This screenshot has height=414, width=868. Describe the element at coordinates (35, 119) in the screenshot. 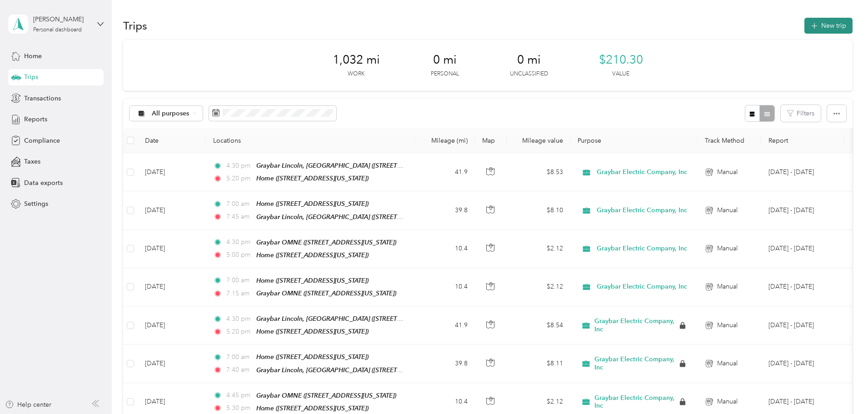

I see `span: Reports` at that location.